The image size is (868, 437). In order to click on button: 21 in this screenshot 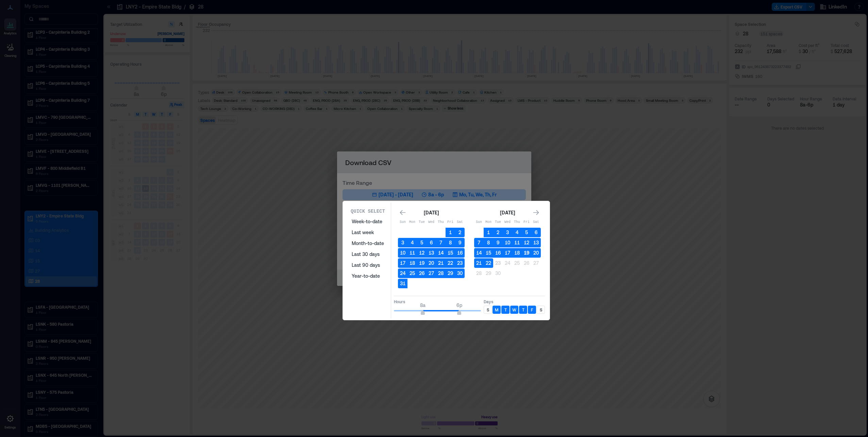, I will do `click(479, 262)`.